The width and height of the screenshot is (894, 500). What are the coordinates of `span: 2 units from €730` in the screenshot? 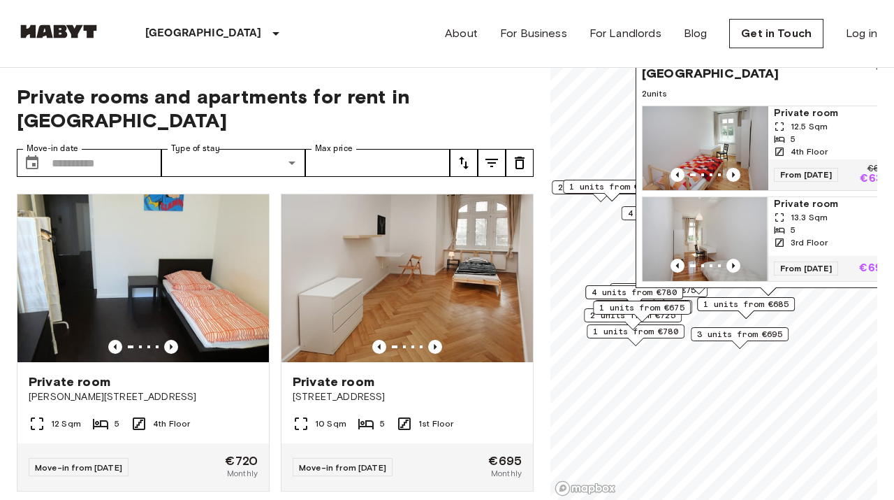 It's located at (601, 187).